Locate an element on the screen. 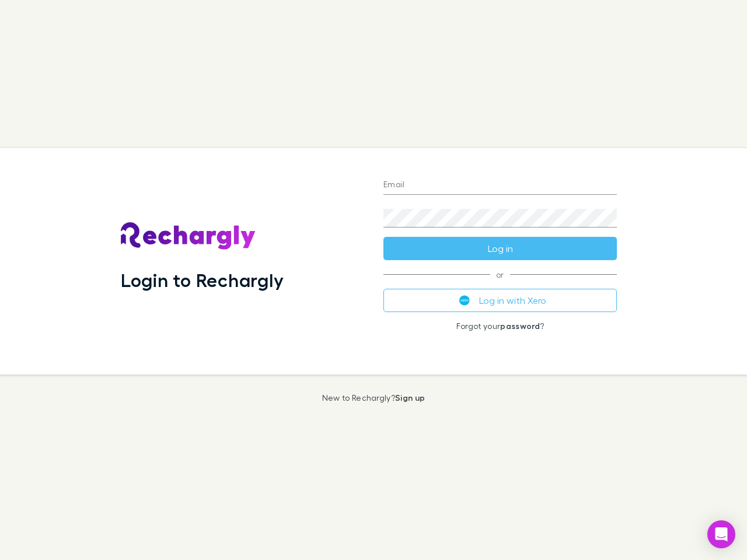 This screenshot has width=747, height=560. div: Open Intercom Messenger is located at coordinates (721, 535).